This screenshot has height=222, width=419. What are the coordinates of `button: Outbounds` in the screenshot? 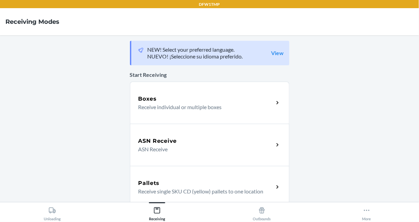 It's located at (262, 211).